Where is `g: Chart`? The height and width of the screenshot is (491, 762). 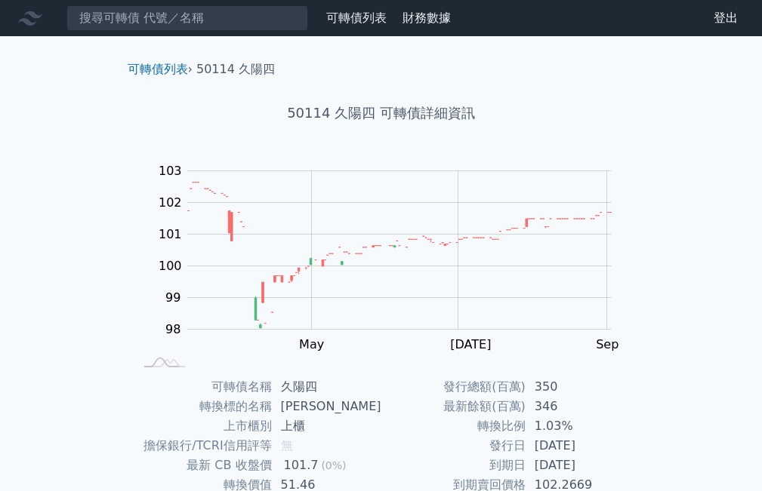
g: Chart is located at coordinates (392, 257).